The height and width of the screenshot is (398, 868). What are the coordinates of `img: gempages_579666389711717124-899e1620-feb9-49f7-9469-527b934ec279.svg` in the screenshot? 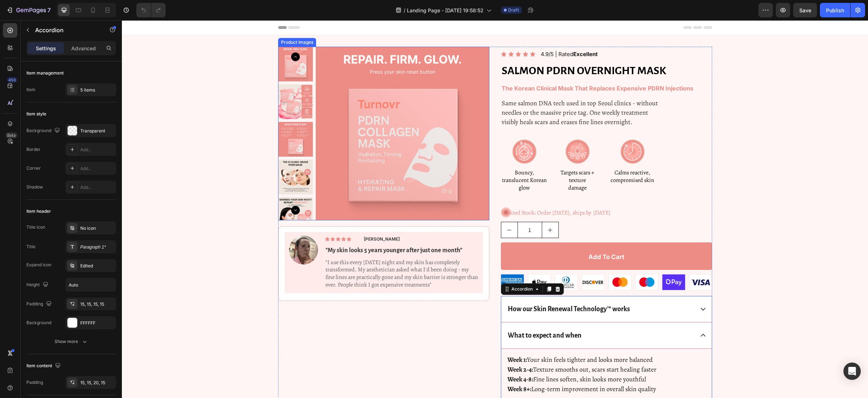 It's located at (403, 132).